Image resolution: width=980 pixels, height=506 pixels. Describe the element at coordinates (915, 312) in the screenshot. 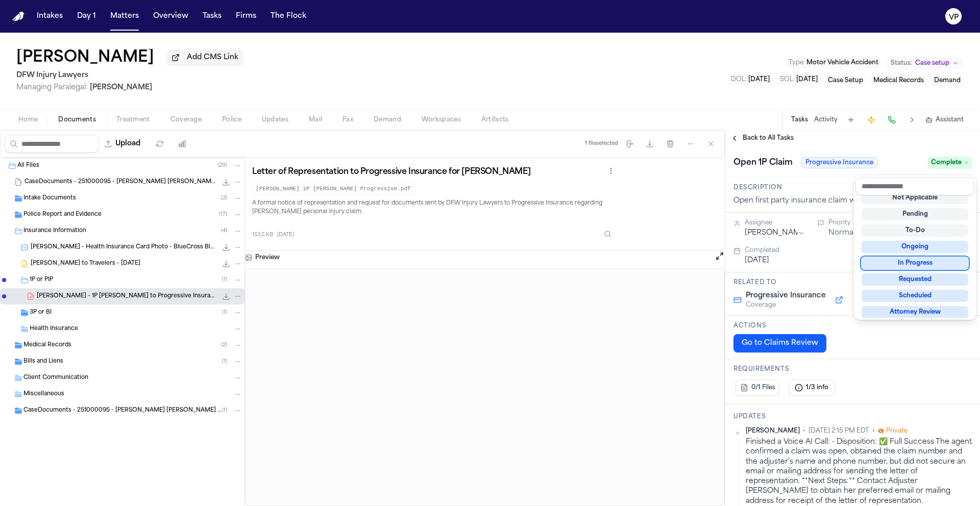

I see `div: Attorney Review` at that location.